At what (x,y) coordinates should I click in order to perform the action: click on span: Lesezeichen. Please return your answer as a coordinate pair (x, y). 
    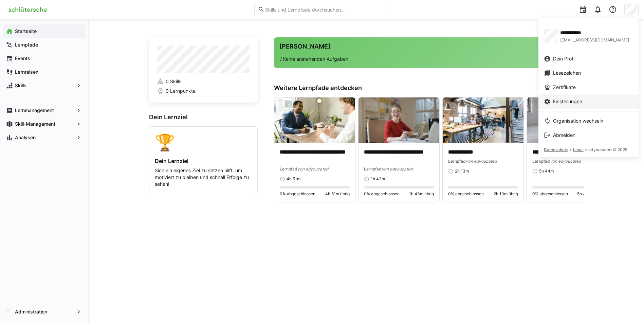
    Looking at the image, I should click on (567, 73).